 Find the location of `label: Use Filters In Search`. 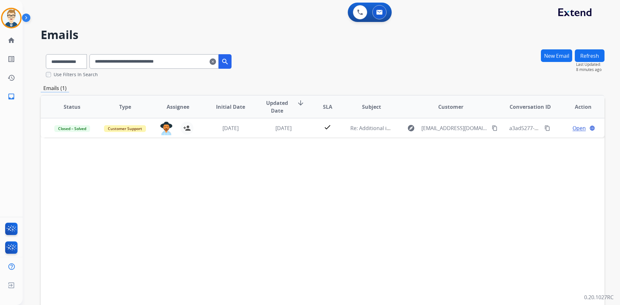

label: Use Filters In Search is located at coordinates (76, 75).